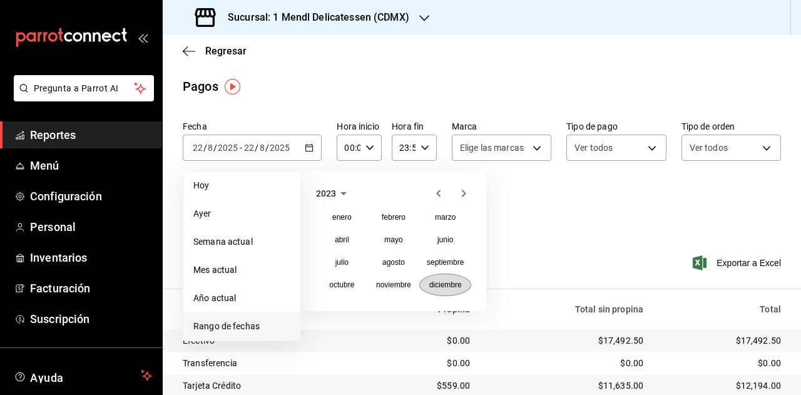 This screenshot has height=395, width=801. Describe the element at coordinates (501, 126) in the screenshot. I see `label: Marca` at that location.